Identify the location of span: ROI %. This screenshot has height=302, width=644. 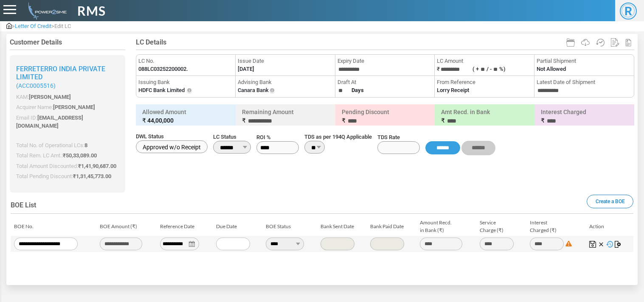
(278, 137).